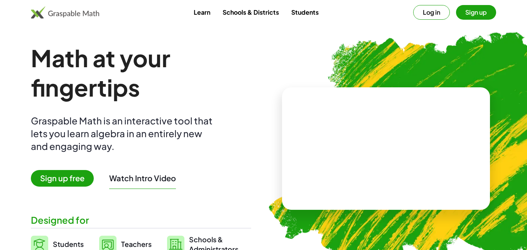  Describe the element at coordinates (386, 149) in the screenshot. I see `video: What is this? This is dynamic math notation. Dynamic math notation plays a central role in how Gr...` at that location.